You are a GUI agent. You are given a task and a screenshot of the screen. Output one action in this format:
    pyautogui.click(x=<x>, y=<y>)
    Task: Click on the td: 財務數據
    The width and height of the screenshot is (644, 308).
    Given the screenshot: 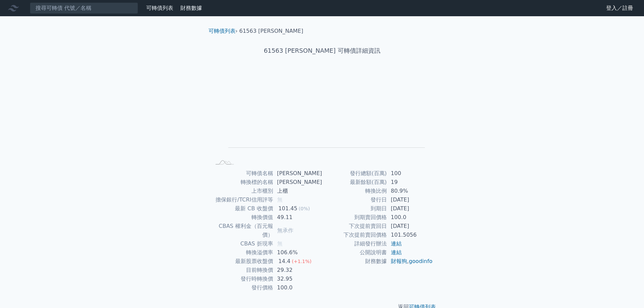 What is the action you would take?
    pyautogui.click(x=354, y=261)
    